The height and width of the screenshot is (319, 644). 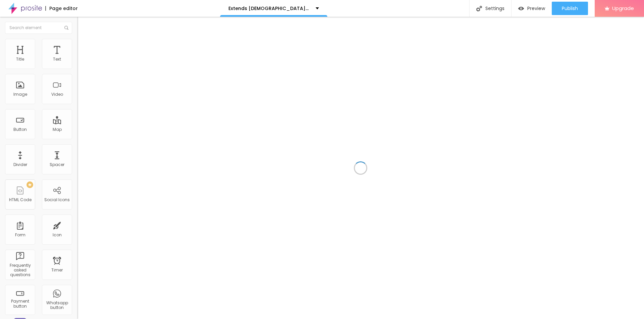 What do you see at coordinates (38, 28) in the screenshot?
I see `input: Search element` at bounding box center [38, 28].